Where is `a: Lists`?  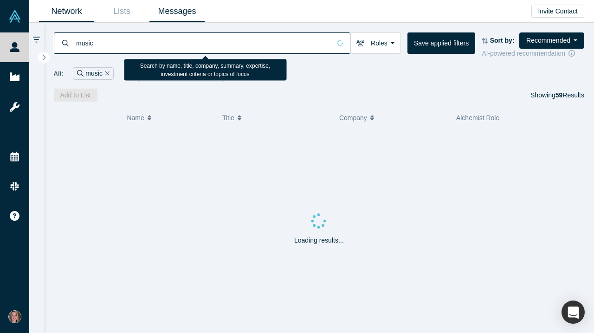
a: Lists is located at coordinates (122, 11).